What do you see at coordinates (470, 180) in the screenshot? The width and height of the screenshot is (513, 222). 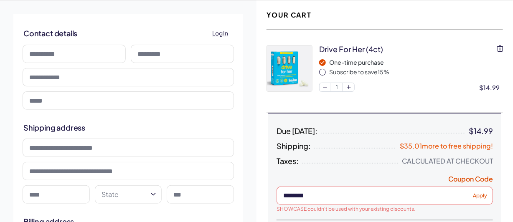 I see `button: Coupon Code` at bounding box center [470, 180].